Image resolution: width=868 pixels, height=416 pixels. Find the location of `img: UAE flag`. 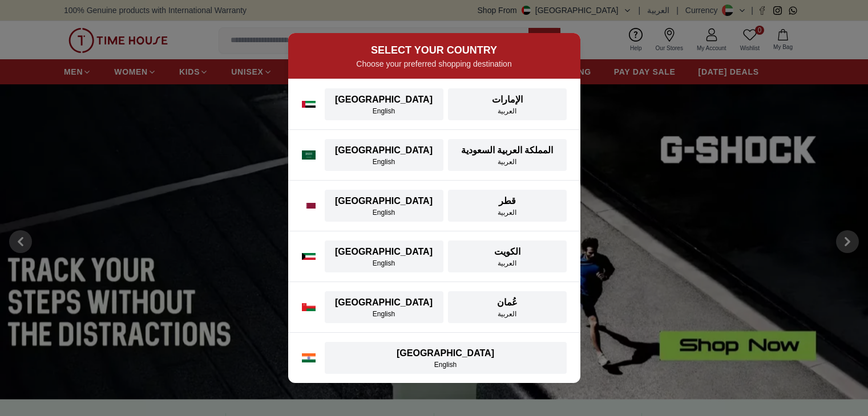

img: UAE flag is located at coordinates (309, 104).